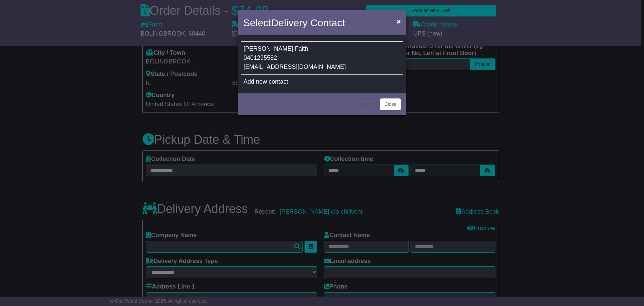 The width and height of the screenshot is (644, 306). What do you see at coordinates (327, 22) in the screenshot?
I see `span: Contact` at bounding box center [327, 22].